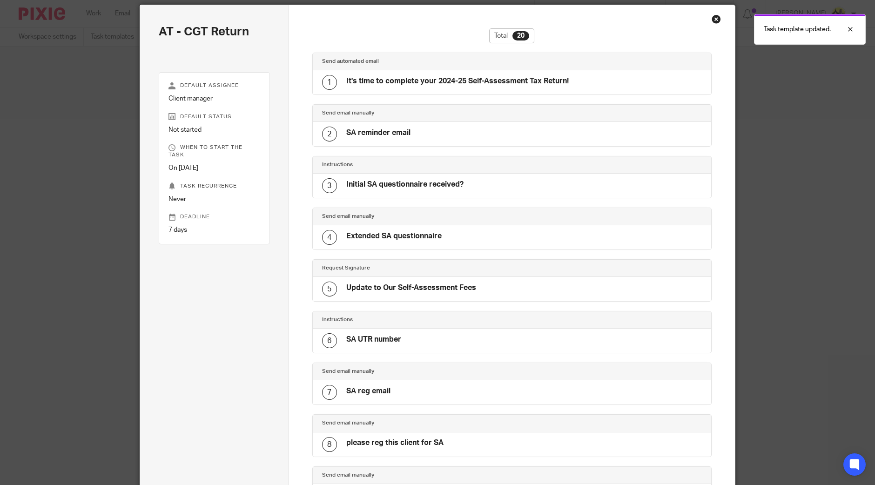  What do you see at coordinates (214, 186) in the screenshot?
I see `p: Task recurrence` at bounding box center [214, 186].